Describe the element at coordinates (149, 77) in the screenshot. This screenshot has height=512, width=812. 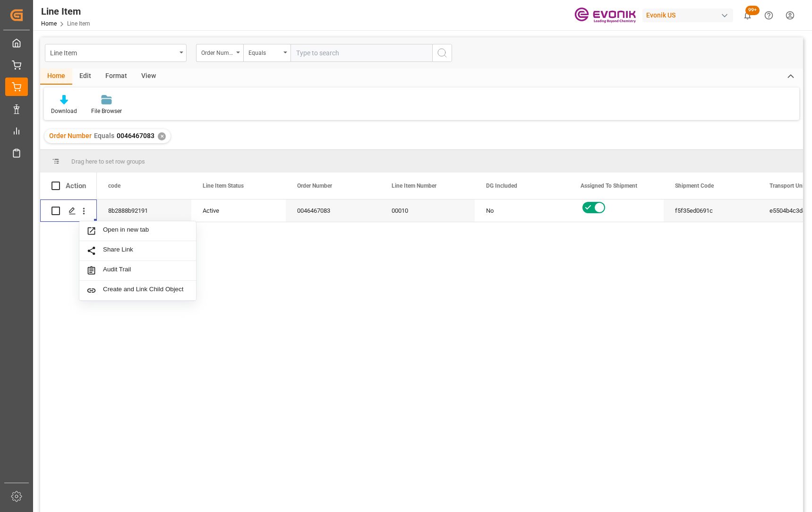
I see `div: View` at that location.